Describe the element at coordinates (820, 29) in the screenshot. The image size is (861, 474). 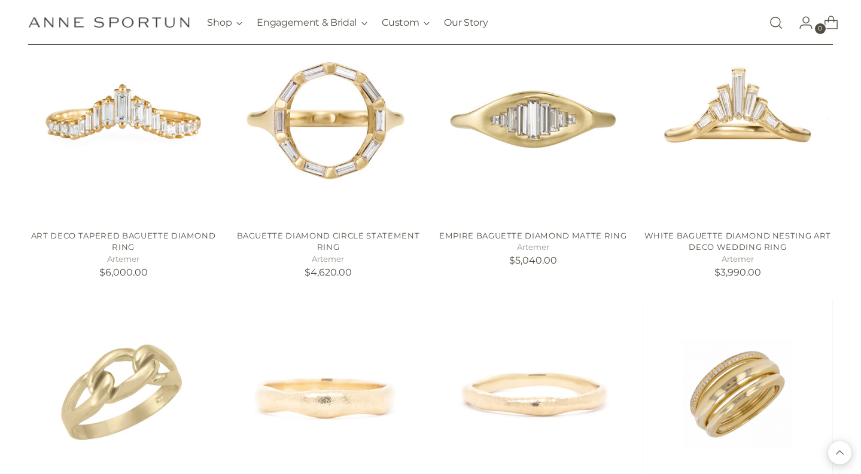
I see `span: 0` at that location.